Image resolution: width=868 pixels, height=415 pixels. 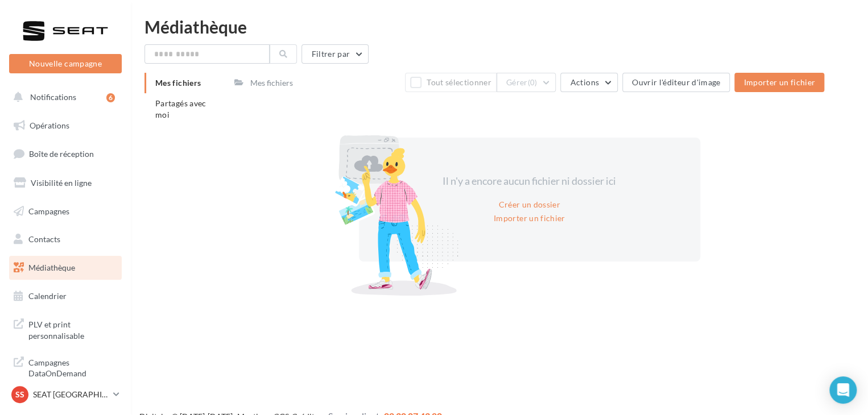 I want to click on button: Actions, so click(x=588, y=83).